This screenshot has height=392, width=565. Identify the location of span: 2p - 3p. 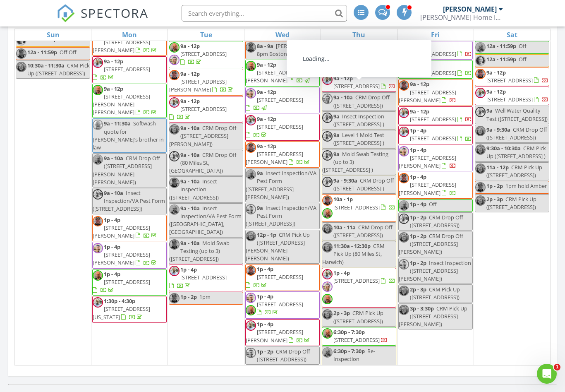
(419, 289).